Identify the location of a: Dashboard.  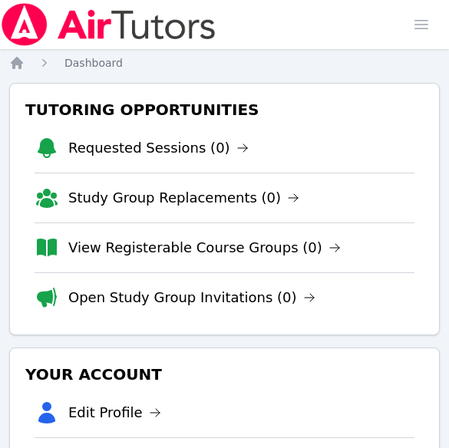
(94, 63).